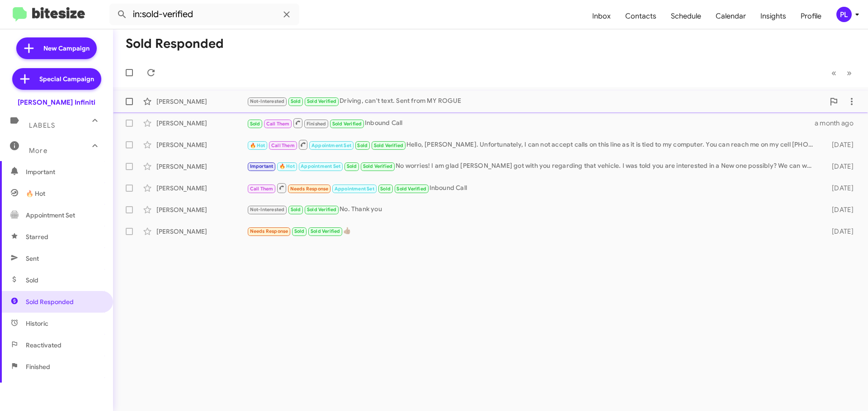 The image size is (868, 411). I want to click on span: Calendar, so click(730, 16).